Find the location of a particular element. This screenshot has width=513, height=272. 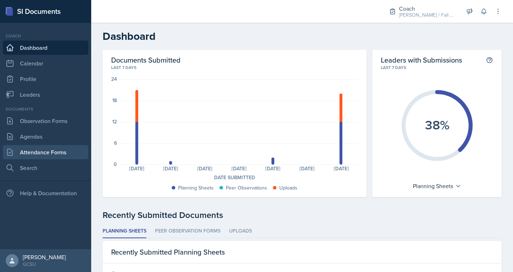

a: Calendar is located at coordinates (46, 63).